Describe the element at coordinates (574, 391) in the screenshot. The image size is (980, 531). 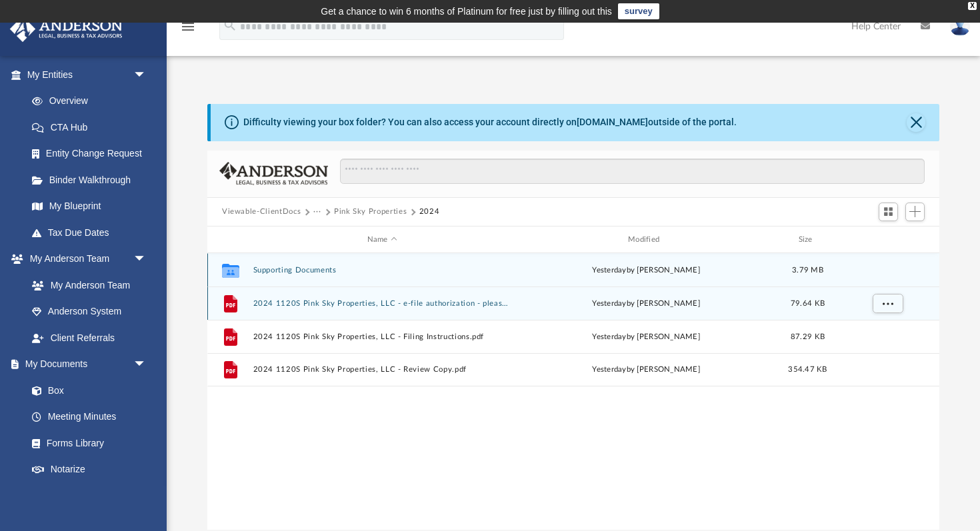
I see `div: grid` at that location.